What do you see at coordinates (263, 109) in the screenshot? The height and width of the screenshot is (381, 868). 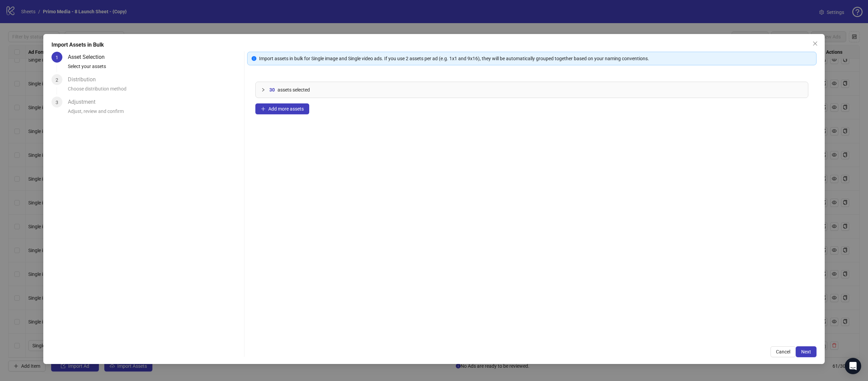 I see `span: plus` at bounding box center [263, 109].